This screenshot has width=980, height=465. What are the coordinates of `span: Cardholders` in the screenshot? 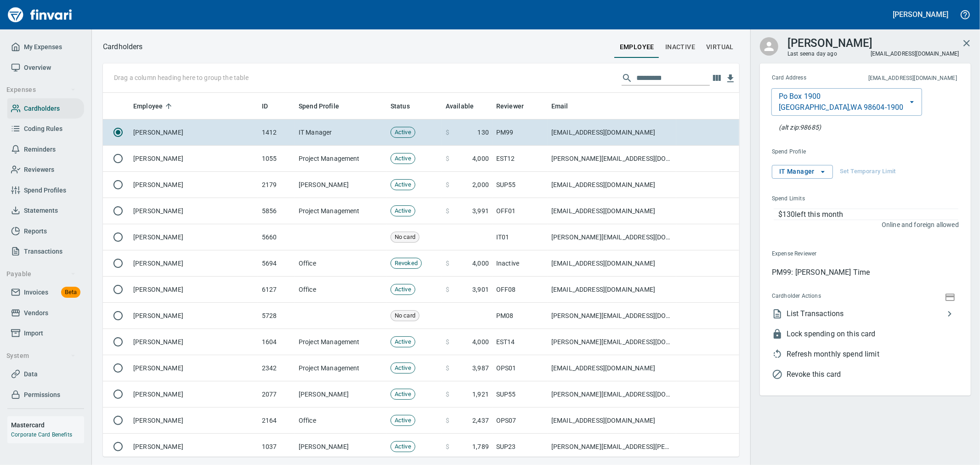 It's located at (42, 109).